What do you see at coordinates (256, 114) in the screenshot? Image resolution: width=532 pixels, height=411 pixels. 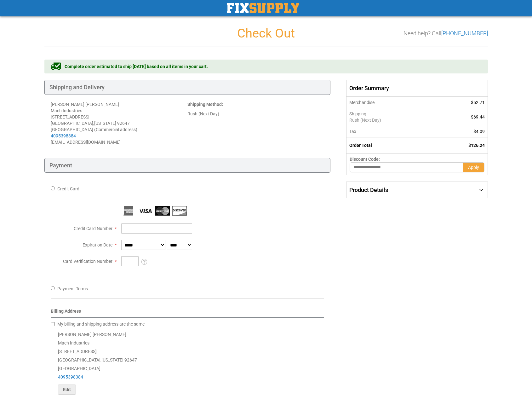 I see `div: Rush (Next Day)` at bounding box center [256, 114].